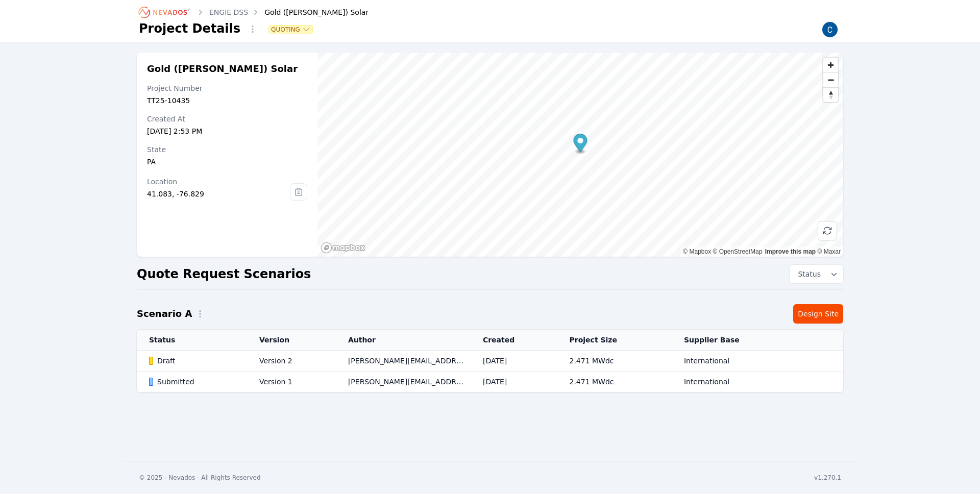  What do you see at coordinates (227, 119) in the screenshot?
I see `div: Created At` at bounding box center [227, 119].